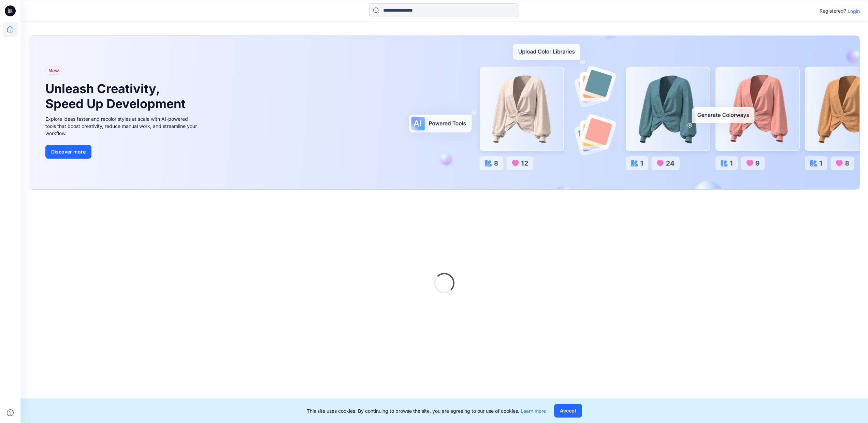 This screenshot has width=868, height=423. Describe the element at coordinates (53, 71) in the screenshot. I see `span: New` at that location.